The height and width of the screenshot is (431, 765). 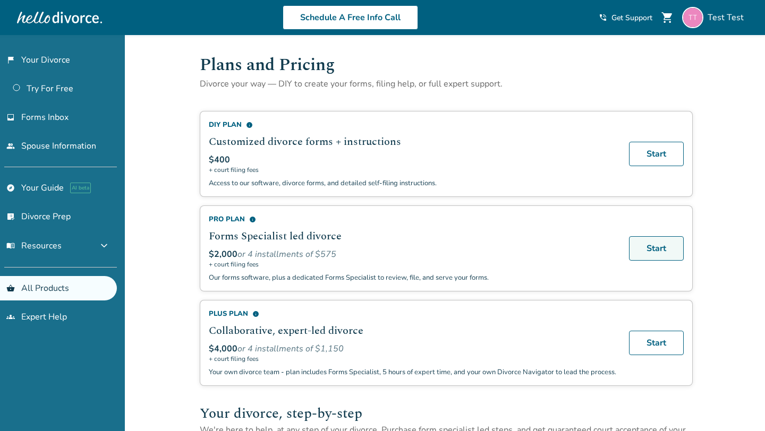 I want to click on div: DIY Plan, so click(x=412, y=125).